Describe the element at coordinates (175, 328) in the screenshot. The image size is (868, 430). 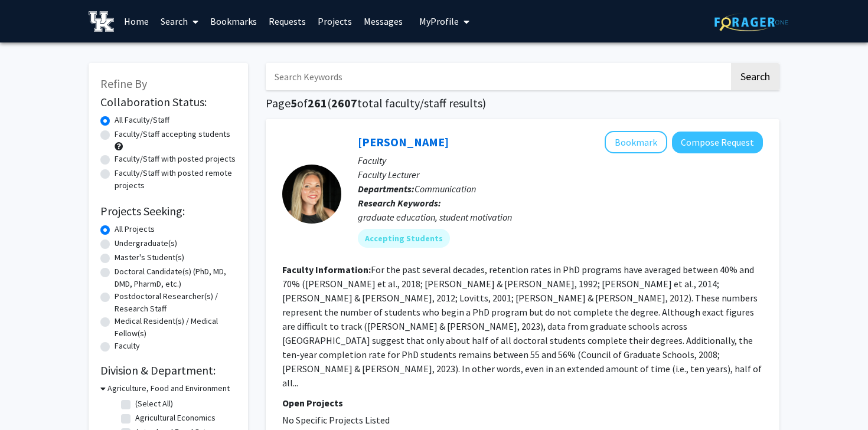
I see `label: Medical Resident(s) / Medical Fellow(s)` at that location.